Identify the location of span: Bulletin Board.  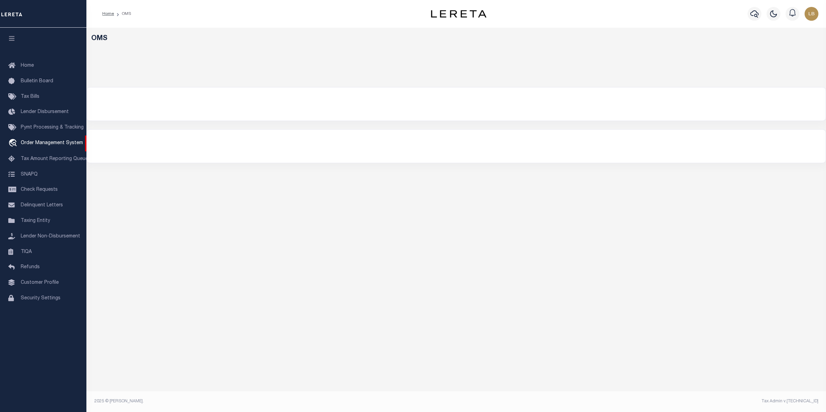
(37, 81).